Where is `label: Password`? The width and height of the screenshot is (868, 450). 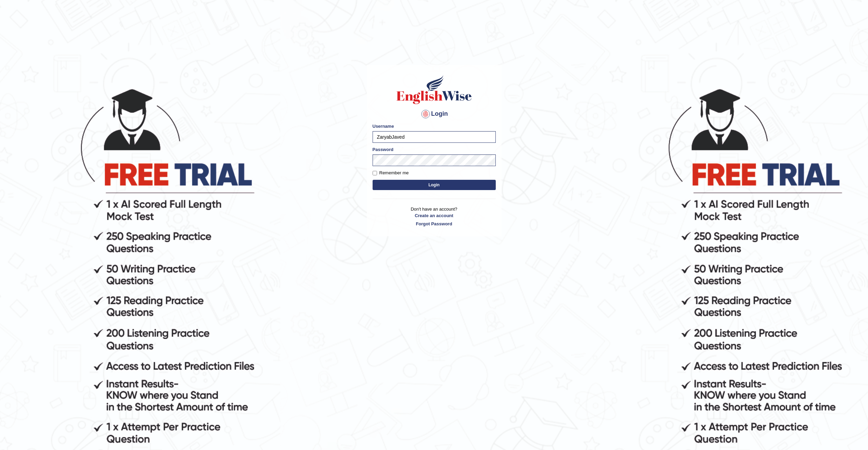
label: Password is located at coordinates (383, 149).